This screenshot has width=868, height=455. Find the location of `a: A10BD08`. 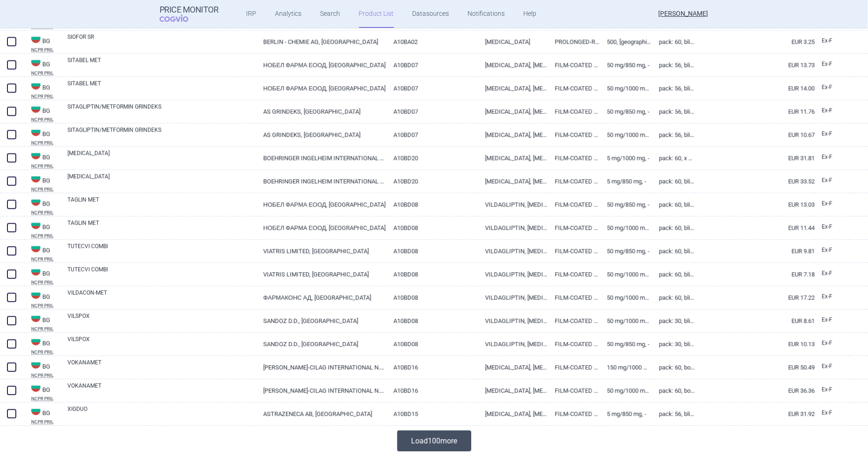

a: A10BD08 is located at coordinates (432, 321).